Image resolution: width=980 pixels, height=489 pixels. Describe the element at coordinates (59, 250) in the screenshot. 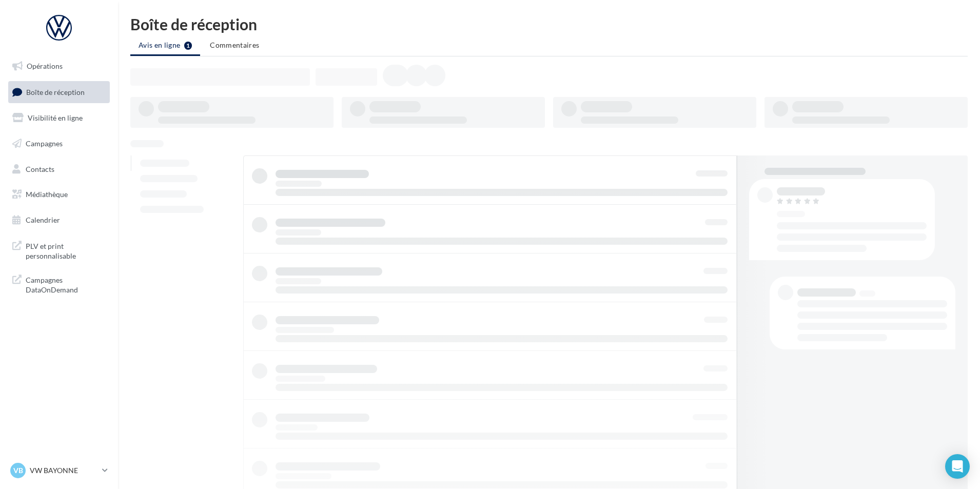

I see `a: PLV et print personnalisable` at that location.